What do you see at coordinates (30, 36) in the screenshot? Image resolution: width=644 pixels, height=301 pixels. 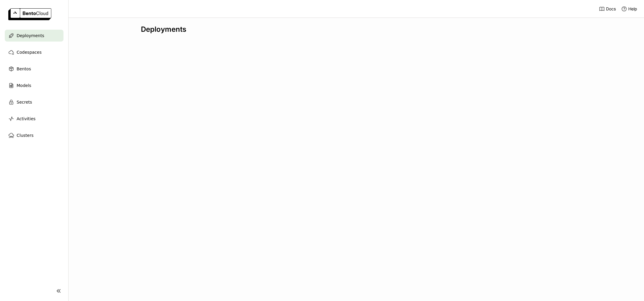 I see `span: Deployments` at bounding box center [30, 36].